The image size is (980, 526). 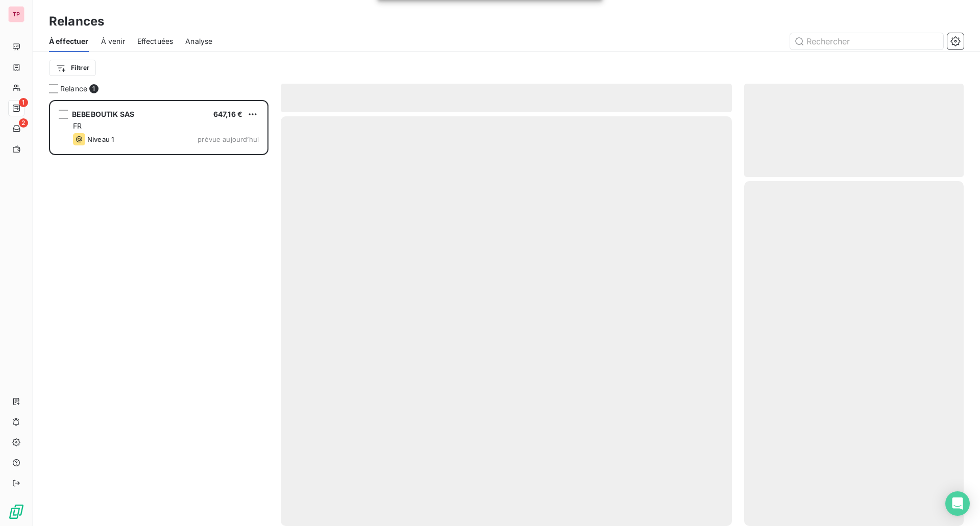 What do you see at coordinates (103, 114) in the screenshot?
I see `span: BEBEBOUTIK SAS` at bounding box center [103, 114].